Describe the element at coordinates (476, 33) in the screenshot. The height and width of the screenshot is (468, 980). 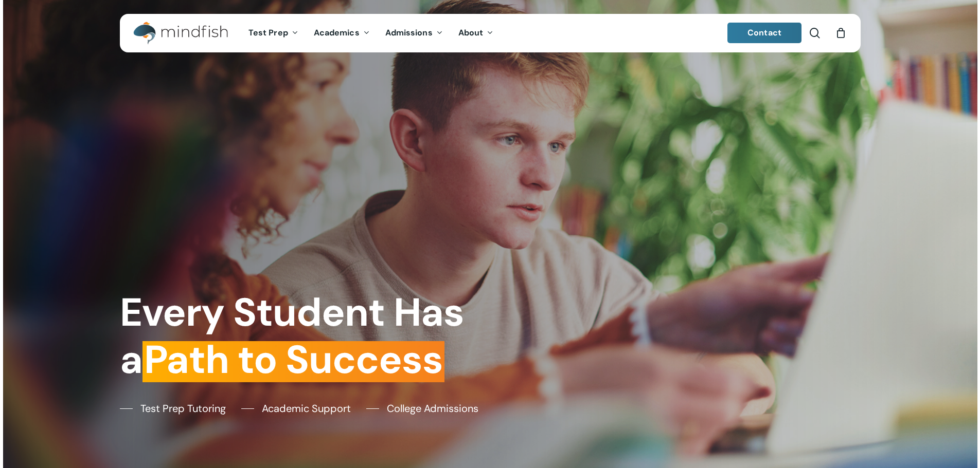
I see `a: About` at that location.